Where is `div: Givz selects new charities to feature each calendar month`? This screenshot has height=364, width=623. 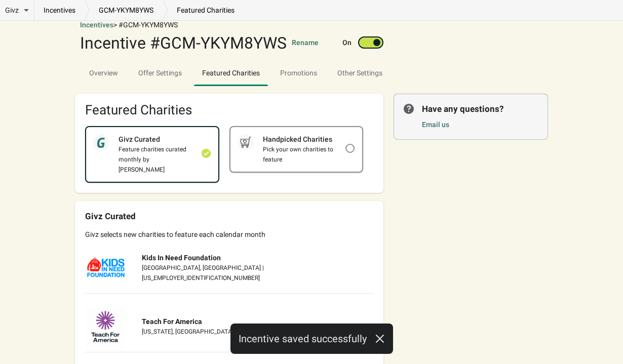 div: Givz selects new charities to feature each calendar month is located at coordinates (229, 234).